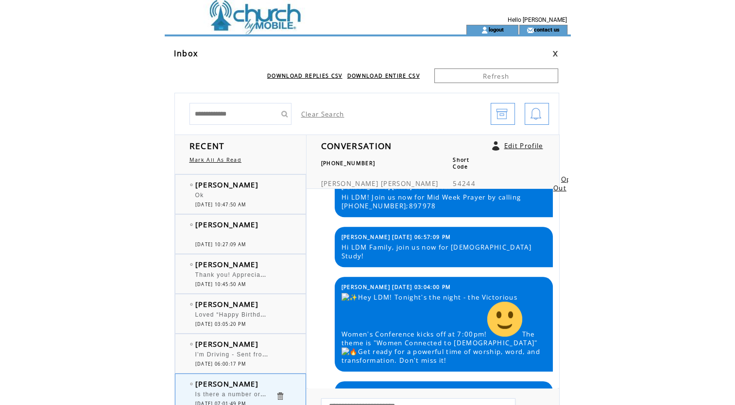 The width and height of the screenshot is (735, 405). Describe the element at coordinates (461, 163) in the screenshot. I see `span: Short Code` at that location.